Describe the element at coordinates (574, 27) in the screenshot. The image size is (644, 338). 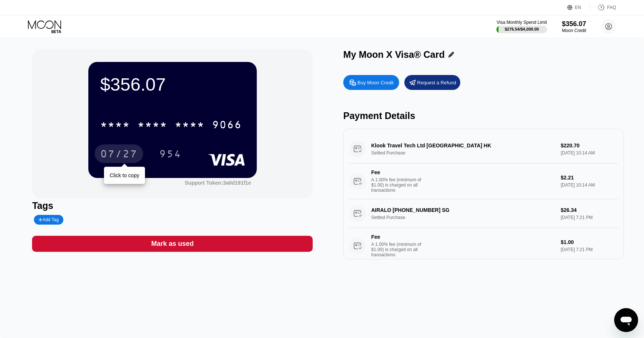
I see `div: $356.07Moon Credit` at that location.